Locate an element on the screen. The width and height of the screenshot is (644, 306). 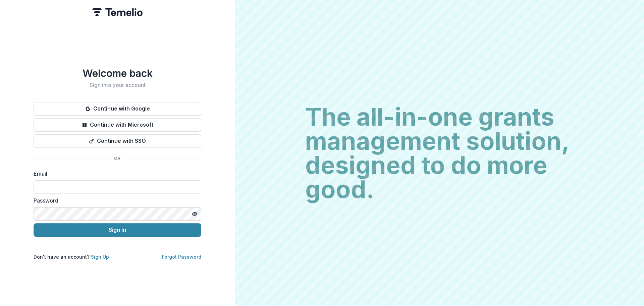
button: Toggle password visibility is located at coordinates (194, 214).